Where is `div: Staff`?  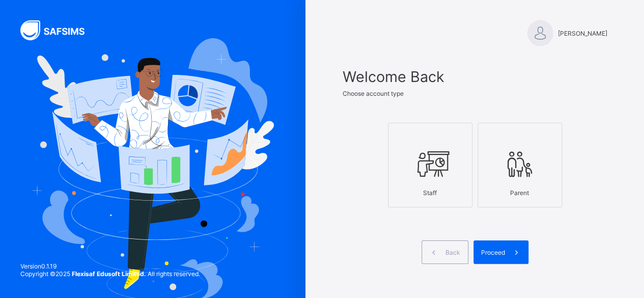 div: Staff is located at coordinates (430, 193).